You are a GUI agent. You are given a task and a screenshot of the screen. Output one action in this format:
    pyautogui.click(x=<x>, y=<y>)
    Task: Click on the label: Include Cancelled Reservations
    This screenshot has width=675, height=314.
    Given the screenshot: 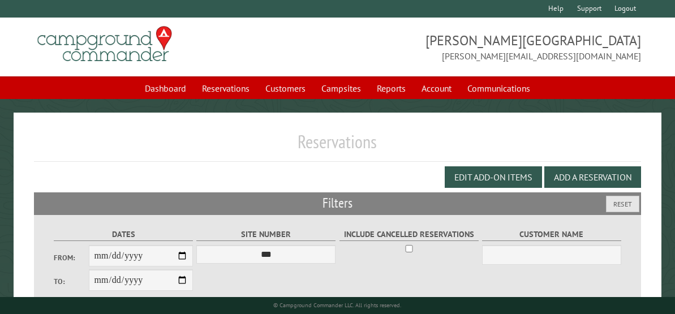 What is the action you would take?
    pyautogui.click(x=409, y=234)
    